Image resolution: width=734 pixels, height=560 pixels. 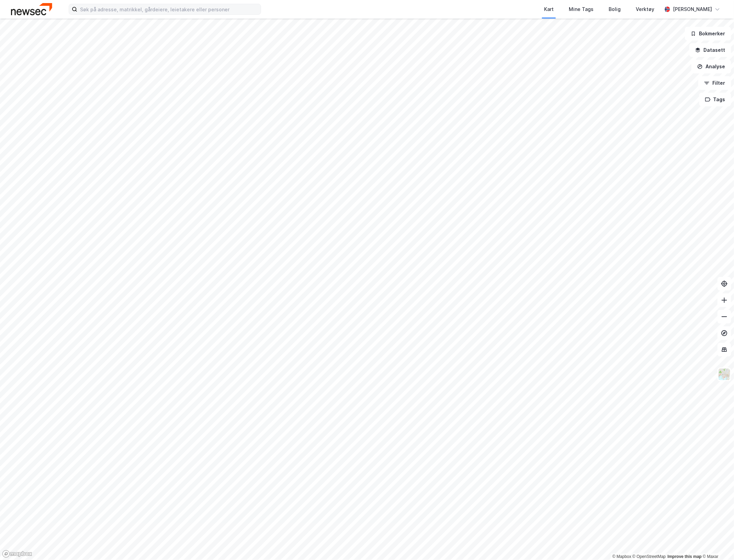 What do you see at coordinates (708, 34) in the screenshot?
I see `button: Bokmerker` at bounding box center [708, 34].